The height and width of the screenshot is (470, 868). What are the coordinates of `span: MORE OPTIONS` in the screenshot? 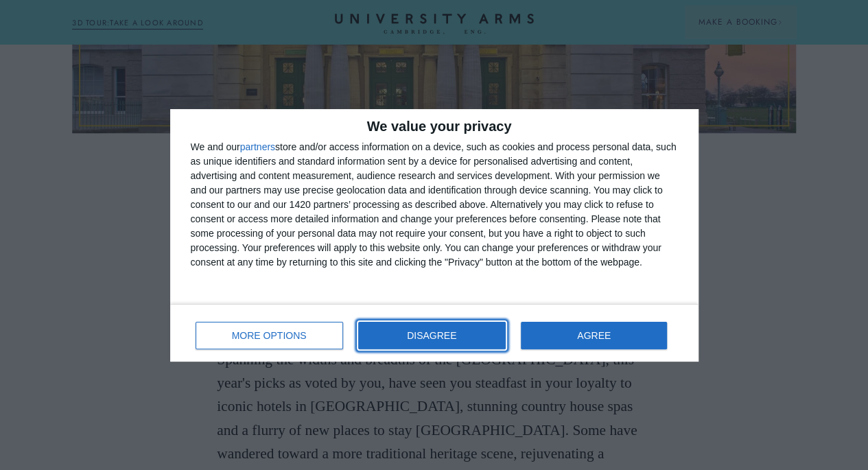 It's located at (269, 336).